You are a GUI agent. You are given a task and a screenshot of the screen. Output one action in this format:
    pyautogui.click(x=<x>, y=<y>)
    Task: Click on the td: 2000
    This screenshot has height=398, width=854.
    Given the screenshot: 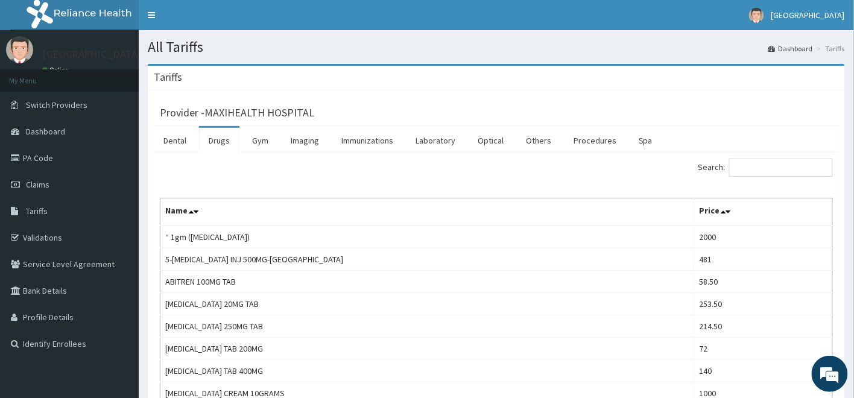 What is the action you would take?
    pyautogui.click(x=763, y=237)
    